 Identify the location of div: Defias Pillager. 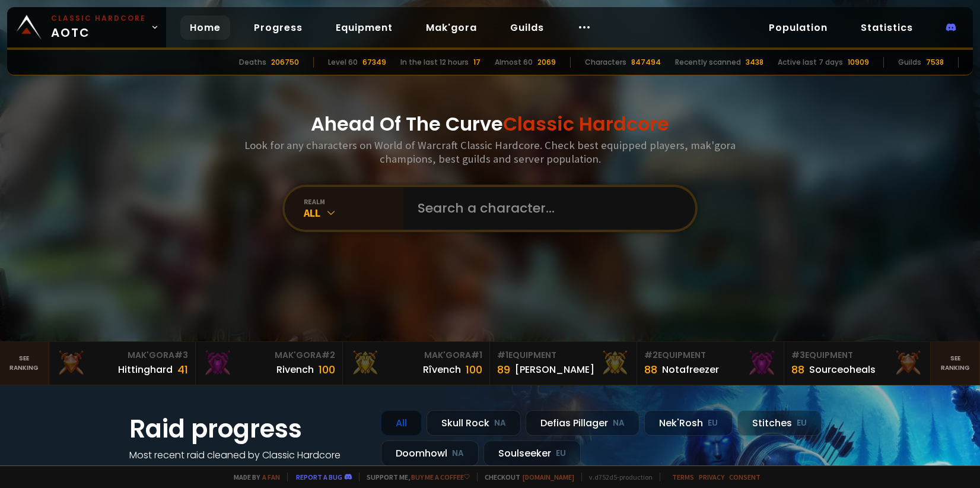
(582, 422).